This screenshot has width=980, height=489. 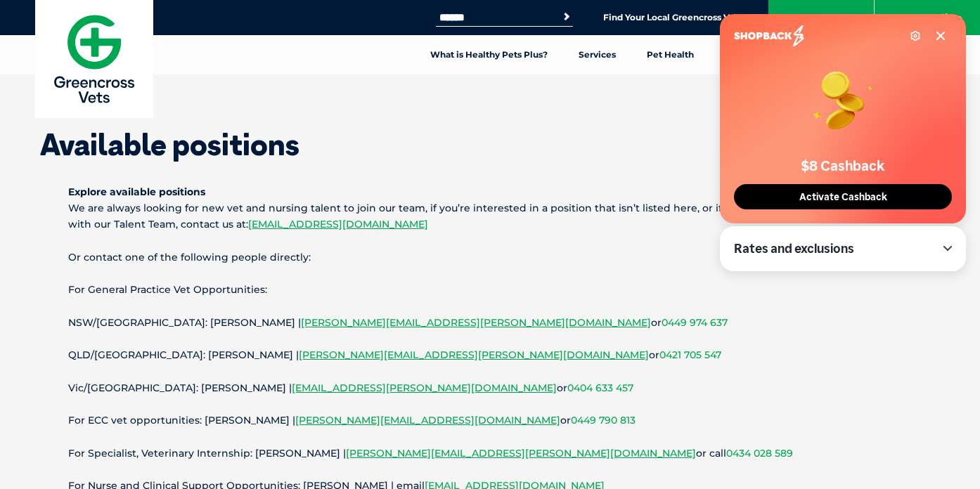 I want to click on a: 0404 633 457, so click(x=600, y=387).